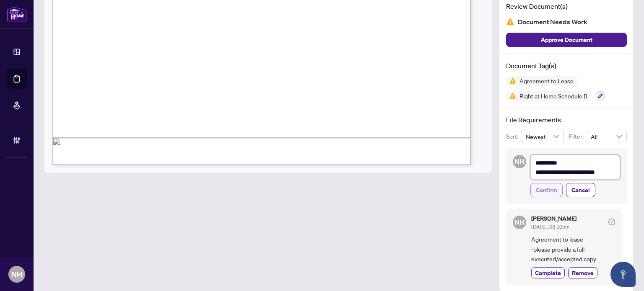 The width and height of the screenshot is (644, 291). Describe the element at coordinates (606, 136) in the screenshot. I see `span: All` at that location.